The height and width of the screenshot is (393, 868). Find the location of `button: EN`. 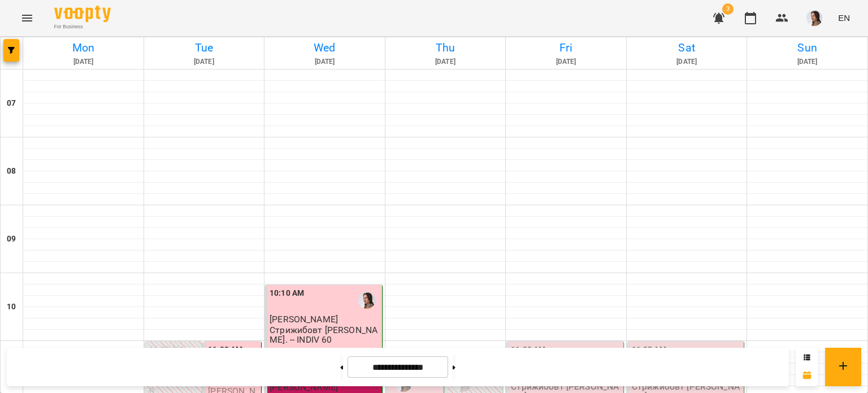

button: EN is located at coordinates (843, 18).